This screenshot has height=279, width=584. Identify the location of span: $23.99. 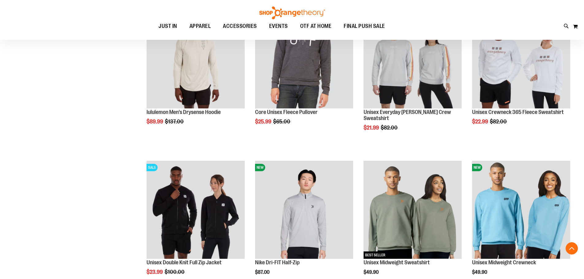
(155, 272).